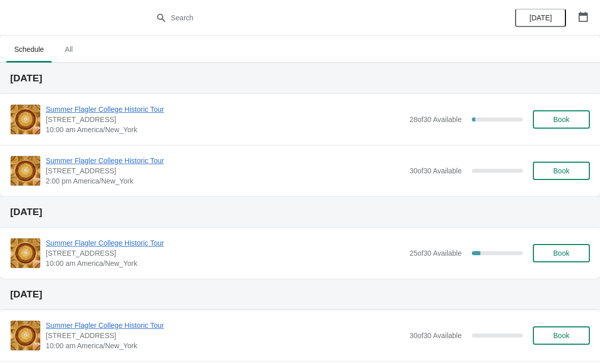  Describe the element at coordinates (436, 253) in the screenshot. I see `span: 25 of 30 Available` at that location.